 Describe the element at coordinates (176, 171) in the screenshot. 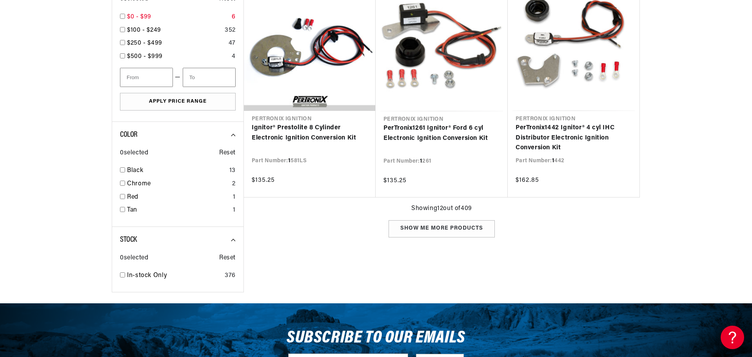

I see `a: Black` at that location.